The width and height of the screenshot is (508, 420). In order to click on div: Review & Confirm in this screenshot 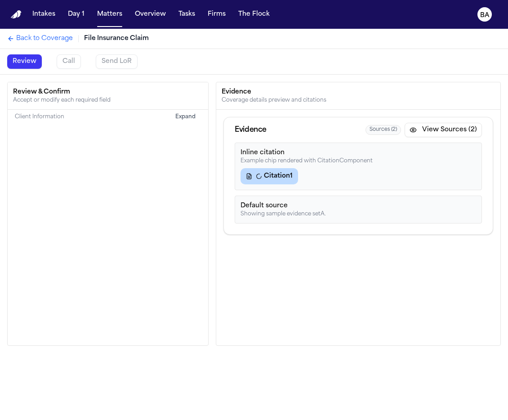, I will do `click(108, 92)`.